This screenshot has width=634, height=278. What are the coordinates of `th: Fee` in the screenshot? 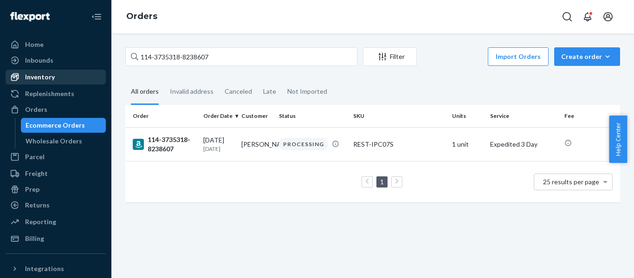 It's located at (590, 116).